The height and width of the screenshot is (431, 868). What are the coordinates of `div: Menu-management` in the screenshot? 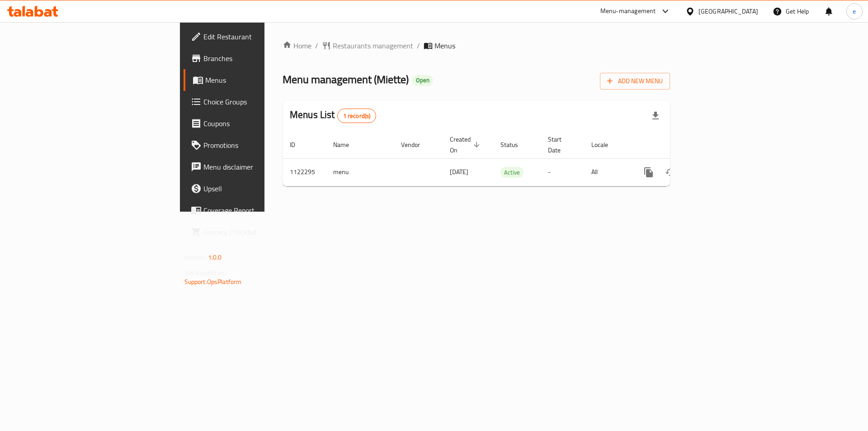 It's located at (628, 12).